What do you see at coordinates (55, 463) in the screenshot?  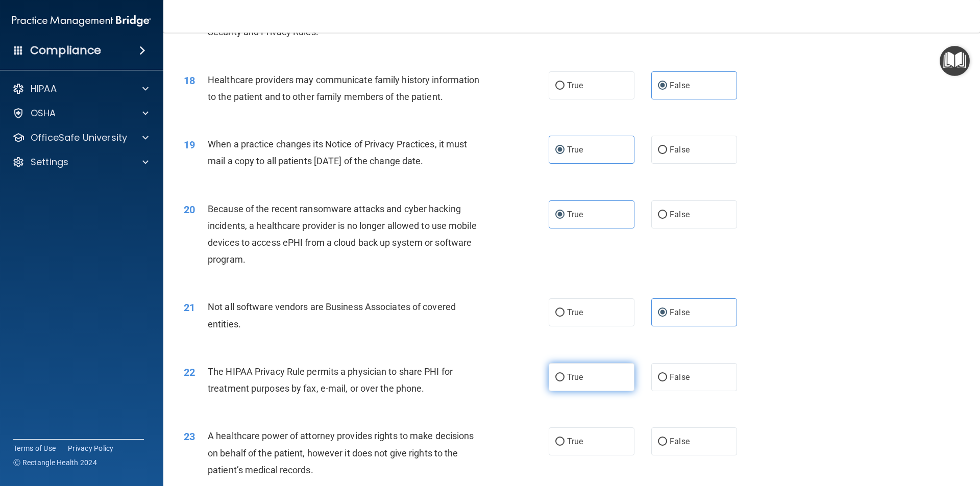 I see `span: Ⓒ Rectangle Health 2024` at bounding box center [55, 463].